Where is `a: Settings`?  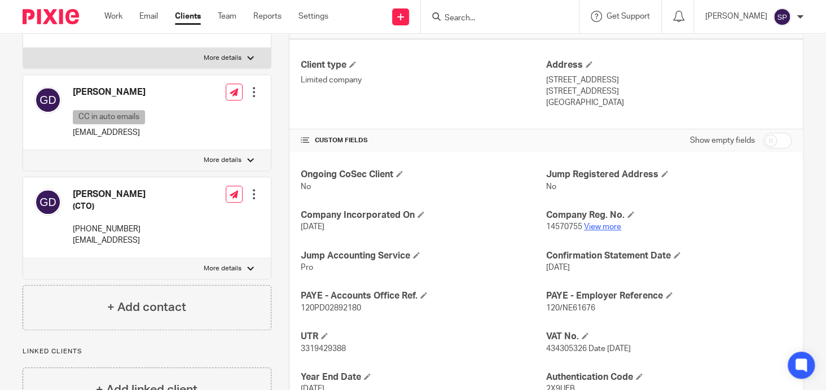
a: Settings is located at coordinates (313, 16).